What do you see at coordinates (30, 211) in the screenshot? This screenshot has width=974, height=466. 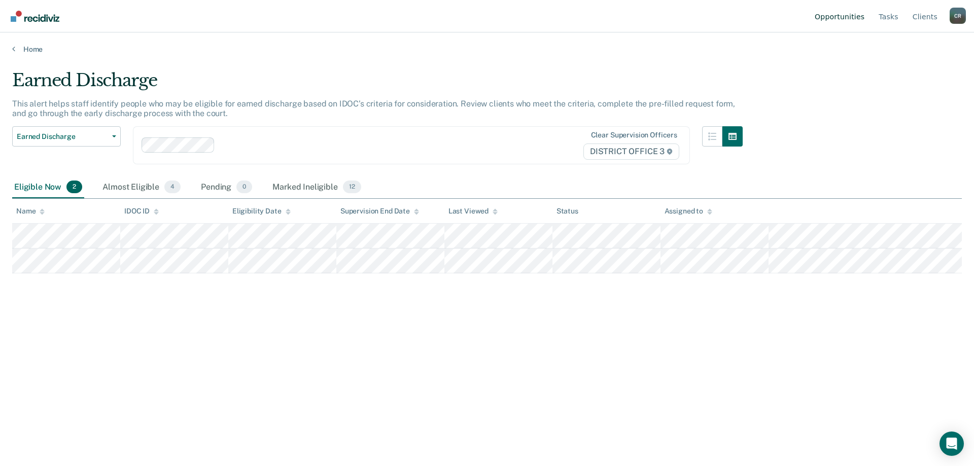 I see `div: Name` at bounding box center [30, 211].